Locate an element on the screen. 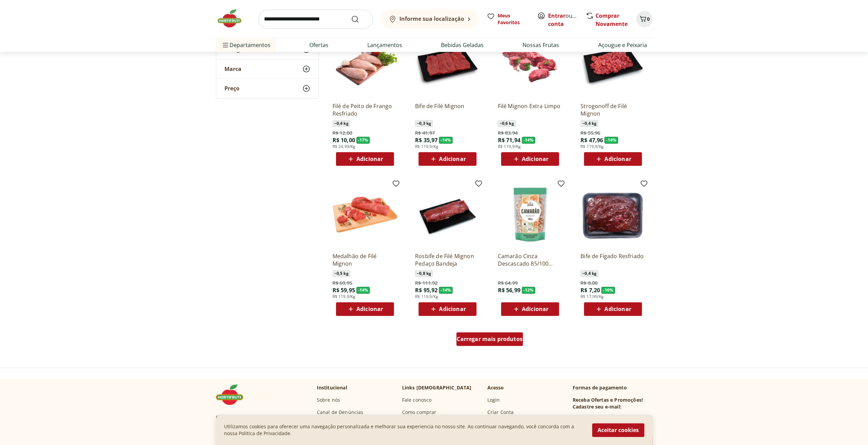 The height and width of the screenshot is (445, 868). span: ~ 0,6 kg is located at coordinates (506, 123).